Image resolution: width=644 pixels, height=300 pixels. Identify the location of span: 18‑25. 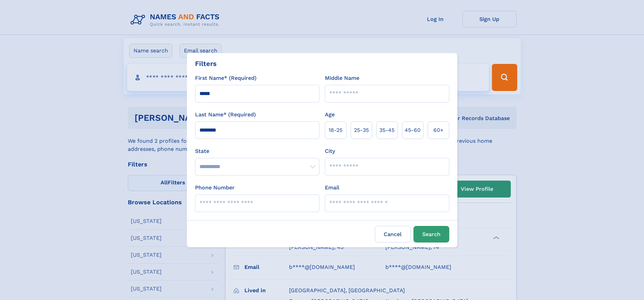
(335, 130).